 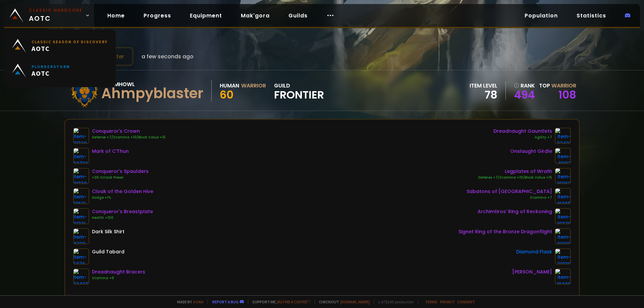 What do you see at coordinates (505, 232) in the screenshot?
I see `div: Signet Ring of the Bronze Dragonflight` at bounding box center [505, 232].